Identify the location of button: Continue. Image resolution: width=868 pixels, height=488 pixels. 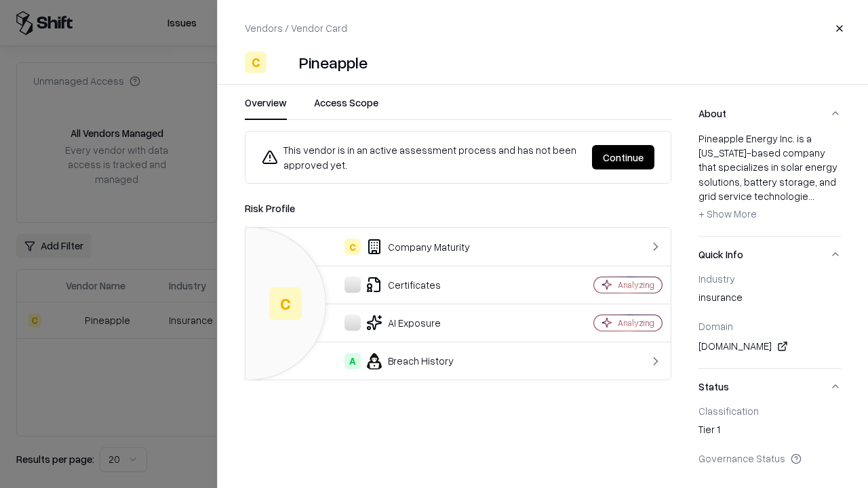
(623, 157).